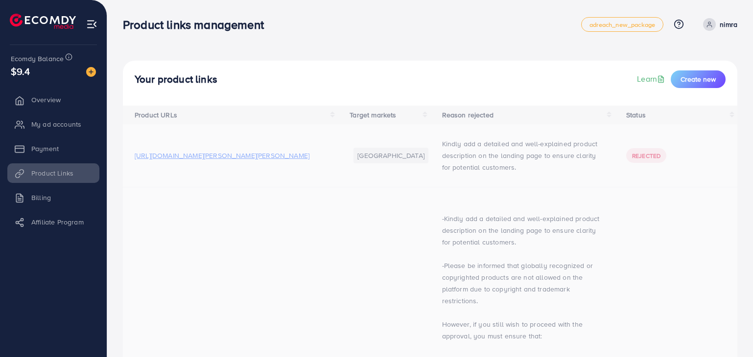 This screenshot has width=753, height=357. What do you see at coordinates (718, 24) in the screenshot?
I see `a: nimra` at bounding box center [718, 24].